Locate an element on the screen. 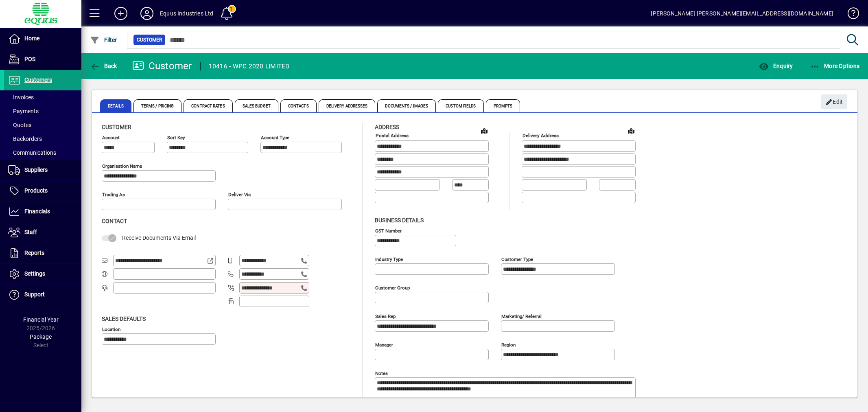 The height and width of the screenshot is (412, 868). span: Documents / Images is located at coordinates (406, 106).